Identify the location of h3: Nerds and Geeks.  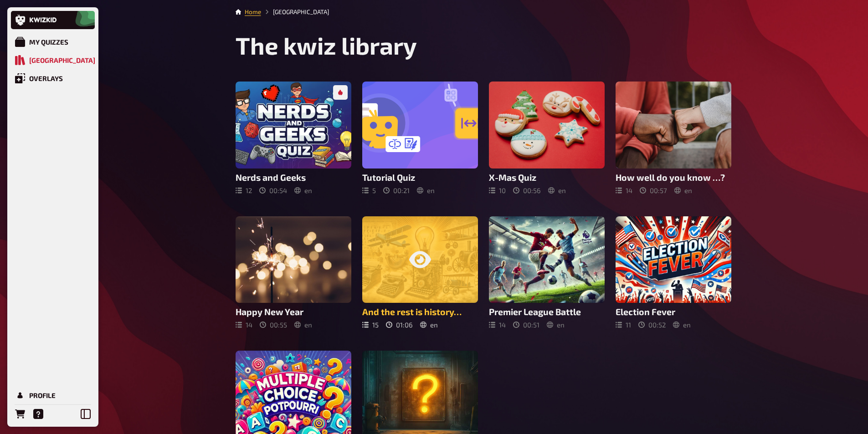
(294, 177).